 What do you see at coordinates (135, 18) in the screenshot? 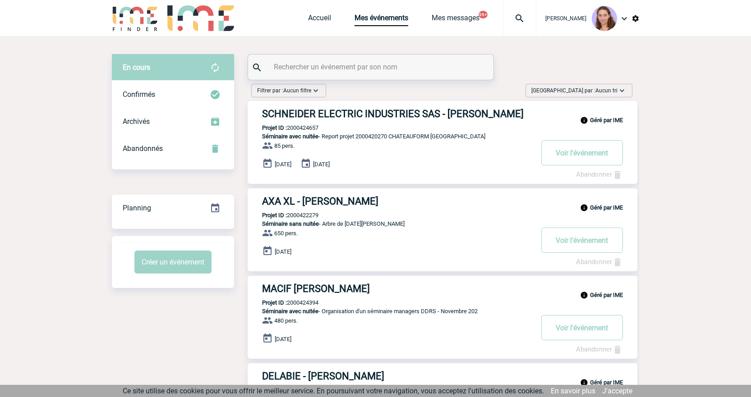
I see `img: IME-Finder` at bounding box center [135, 18].